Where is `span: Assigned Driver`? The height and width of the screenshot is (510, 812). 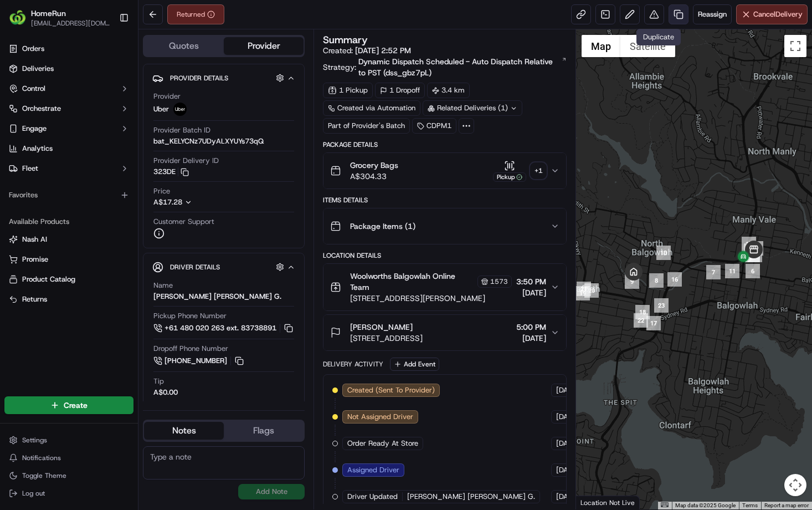 span: Assigned Driver is located at coordinates (374, 471).